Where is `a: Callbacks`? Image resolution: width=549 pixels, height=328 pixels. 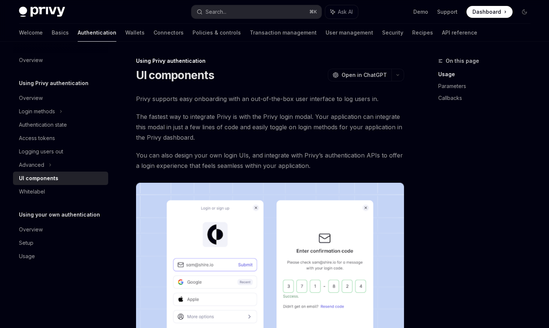 a: Callbacks is located at coordinates (487, 98).